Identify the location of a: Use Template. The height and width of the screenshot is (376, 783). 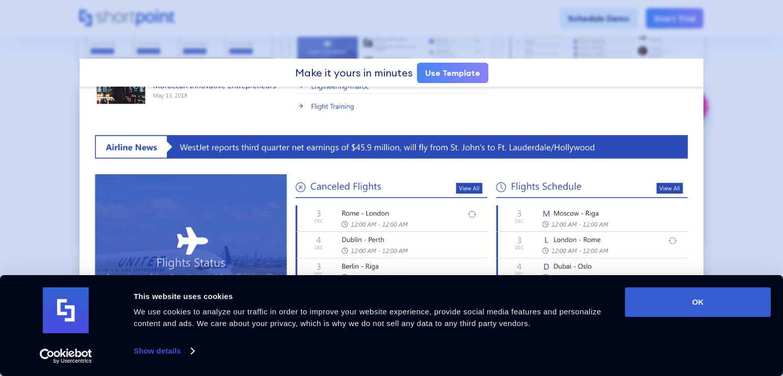
(452, 73).